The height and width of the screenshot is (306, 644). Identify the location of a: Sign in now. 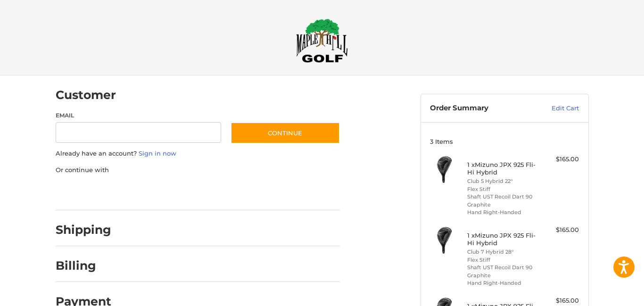
(158, 153).